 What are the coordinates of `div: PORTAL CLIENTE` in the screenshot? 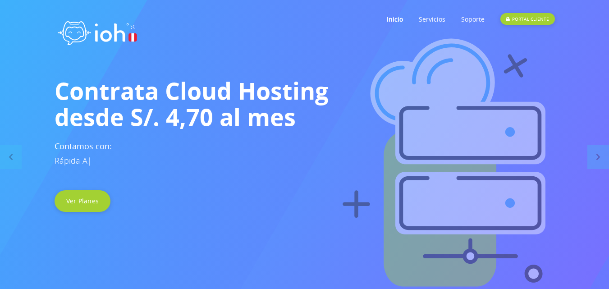 It's located at (527, 19).